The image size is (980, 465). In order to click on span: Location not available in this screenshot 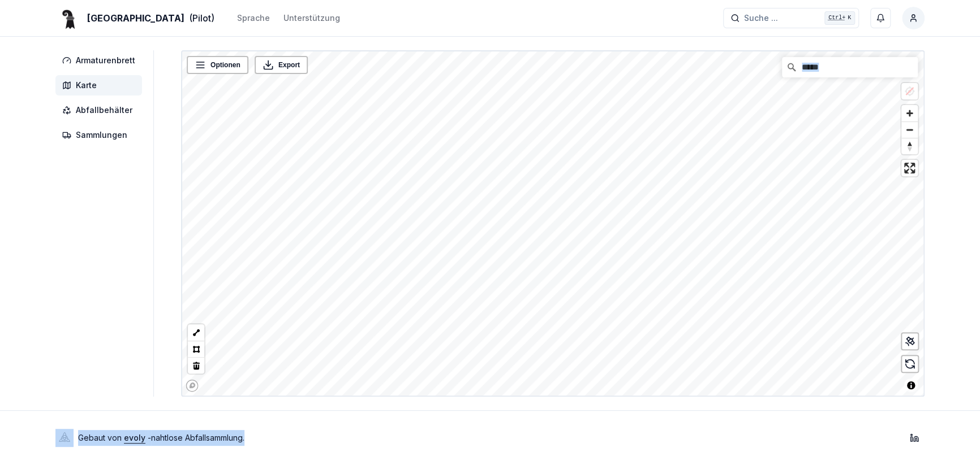, I will do `click(910, 91)`.